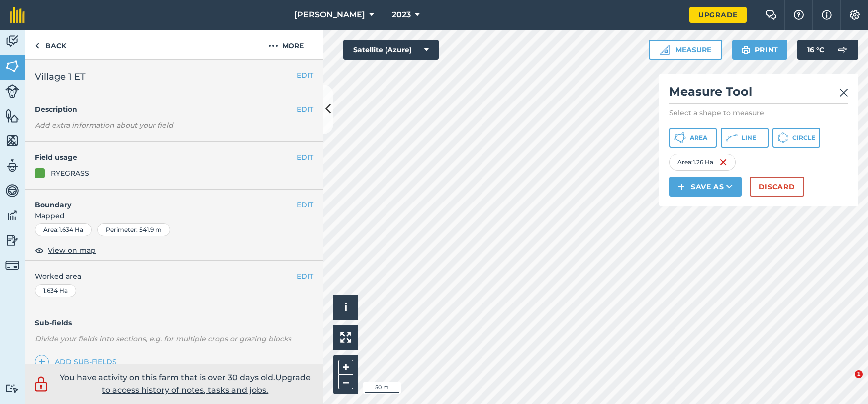 This screenshot has height=404, width=868. What do you see at coordinates (174, 323) in the screenshot?
I see `h4: Sub-fields` at bounding box center [174, 323].